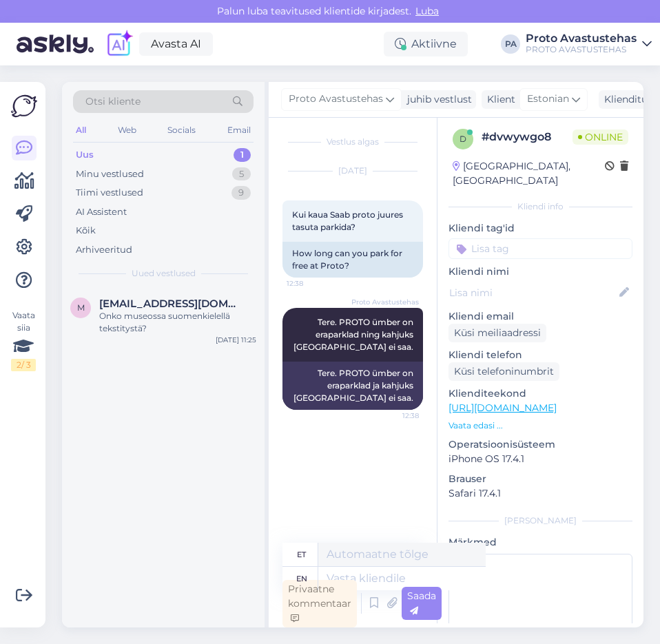  What do you see at coordinates (85, 231) in the screenshot?
I see `div: Kõik` at bounding box center [85, 231].